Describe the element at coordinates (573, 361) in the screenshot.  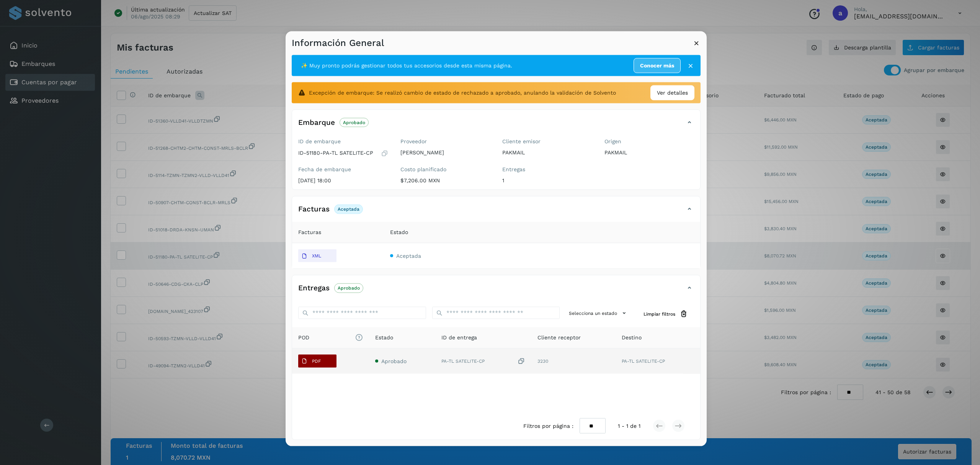
I see `td: 3230` at that location.